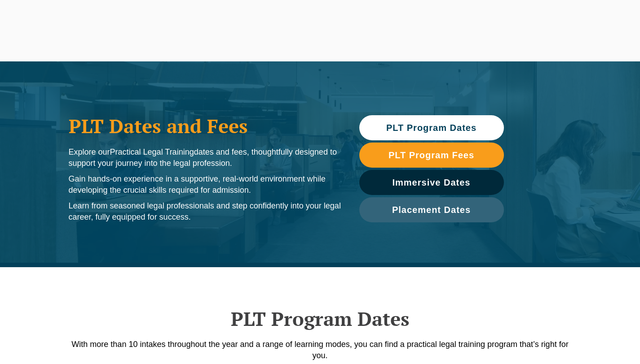 This screenshot has height=364, width=640. I want to click on a: PLT Program Fees, so click(432, 155).